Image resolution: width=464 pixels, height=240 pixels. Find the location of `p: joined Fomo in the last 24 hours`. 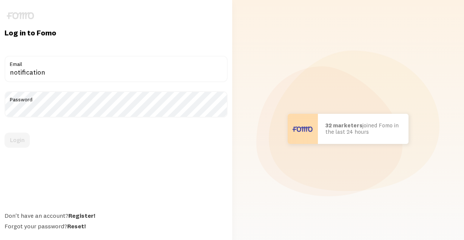

p: joined Fomo in the last 24 hours is located at coordinates (363, 129).